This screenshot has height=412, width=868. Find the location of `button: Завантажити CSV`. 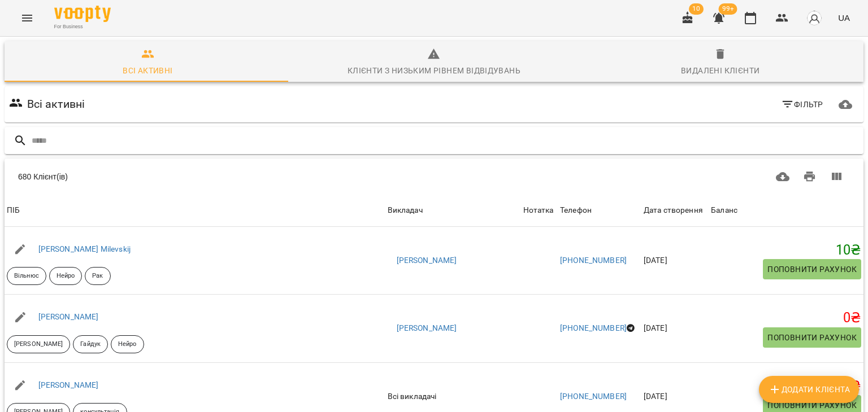

button: Завантажити CSV is located at coordinates (783, 177).